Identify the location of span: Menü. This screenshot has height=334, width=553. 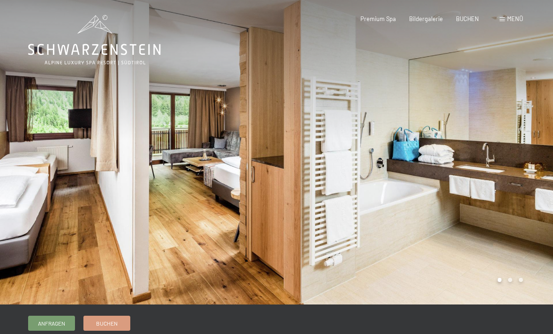
(515, 19).